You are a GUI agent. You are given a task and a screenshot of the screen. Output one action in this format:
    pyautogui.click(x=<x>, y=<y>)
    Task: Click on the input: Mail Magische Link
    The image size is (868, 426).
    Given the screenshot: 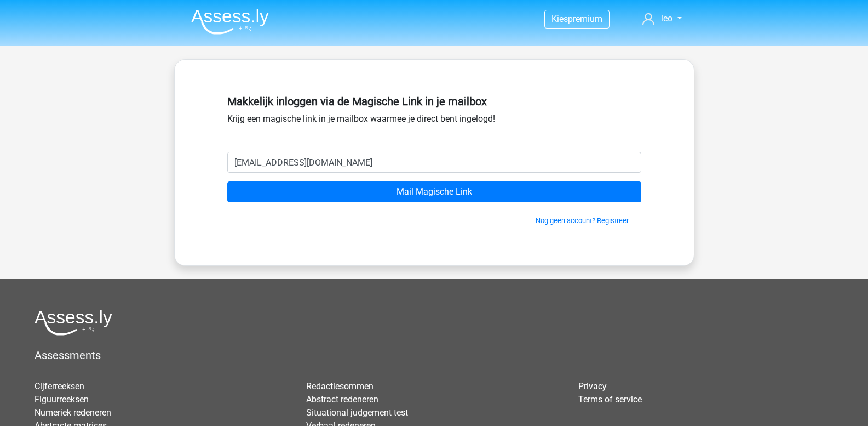 What is the action you would take?
    pyautogui.click(x=434, y=192)
    